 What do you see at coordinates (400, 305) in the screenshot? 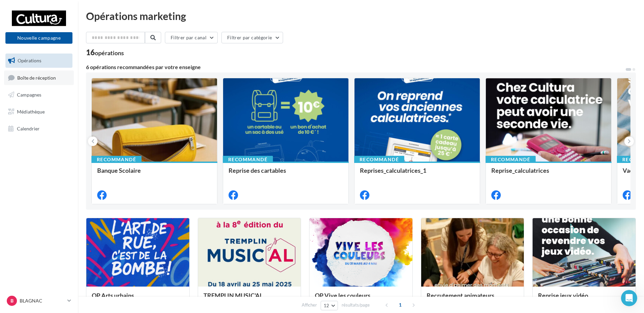
I see `span: 1` at bounding box center [400, 305].